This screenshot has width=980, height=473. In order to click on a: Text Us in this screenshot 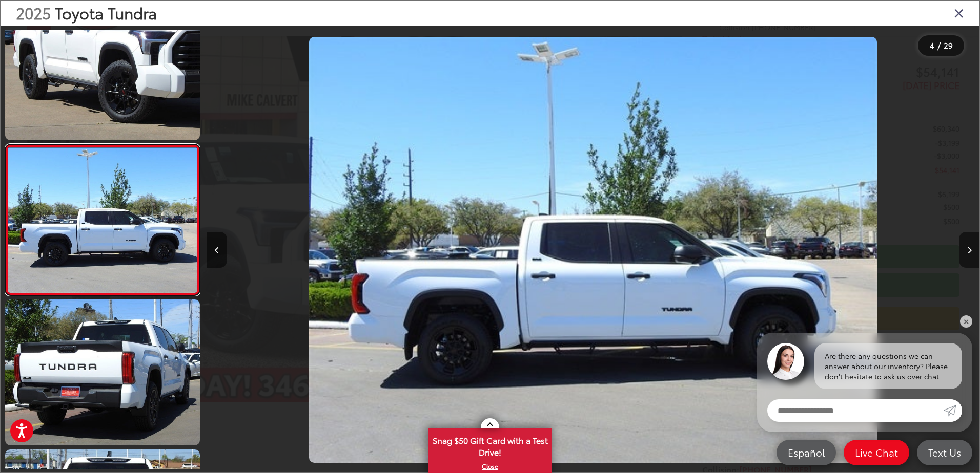, I will do `click(945, 453)`.